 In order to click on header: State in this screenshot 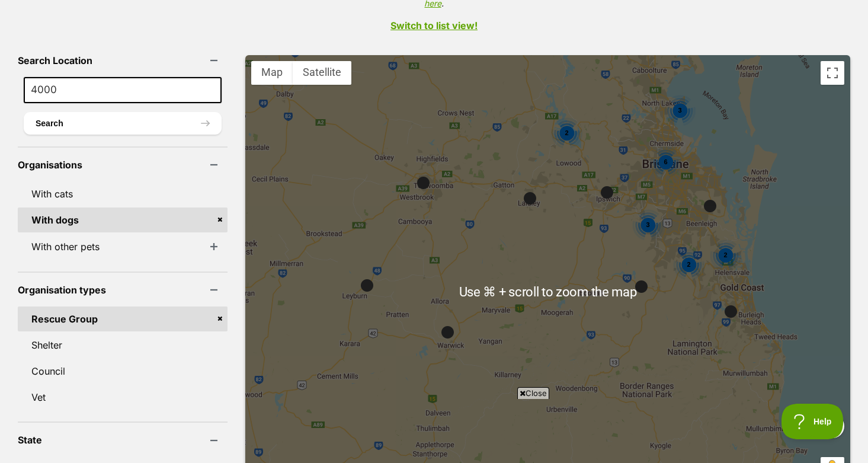, I will do `click(122, 439)`.